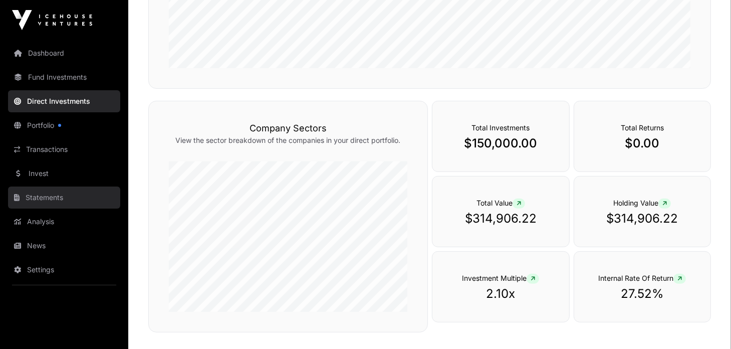  What do you see at coordinates (500, 143) in the screenshot?
I see `p: $150,000.00` at bounding box center [500, 143].